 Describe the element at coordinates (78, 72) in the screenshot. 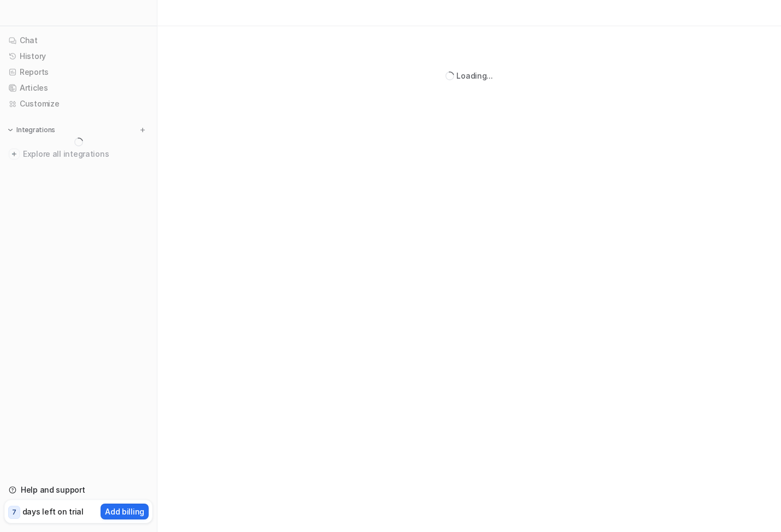

I see `a: Reports` at that location.